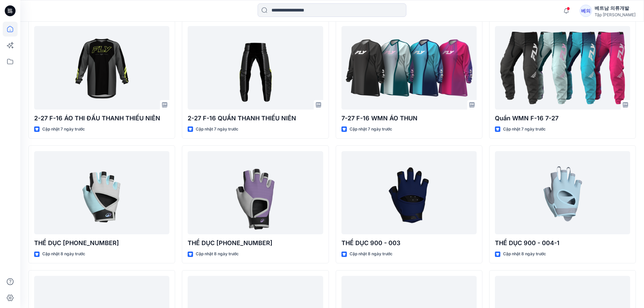 Image resolution: width=644 pixels, height=308 pixels. What do you see at coordinates (97, 118) in the screenshot?
I see `font: 2-27 F-16 ÁO THI ĐẤU THANH THIẾU NIÊN` at bounding box center [97, 118].